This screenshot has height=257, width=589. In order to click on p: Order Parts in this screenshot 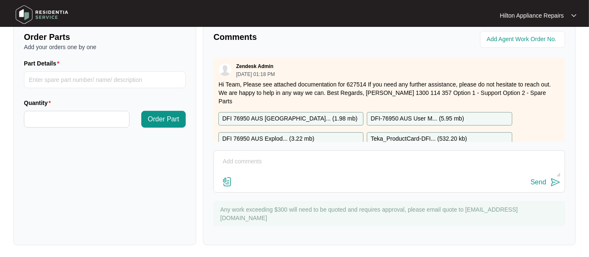, I will do `click(105, 37)`.